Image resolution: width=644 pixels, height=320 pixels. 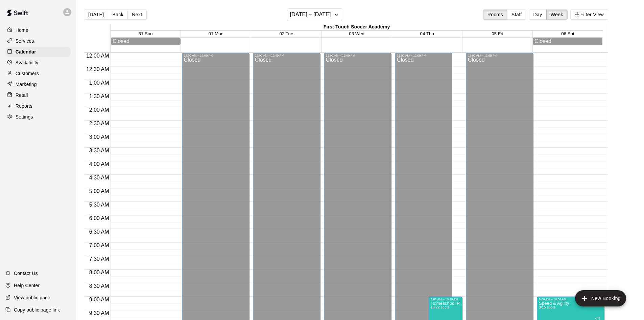 What do you see at coordinates (38, 52) in the screenshot?
I see `div: Calendar` at bounding box center [38, 52].